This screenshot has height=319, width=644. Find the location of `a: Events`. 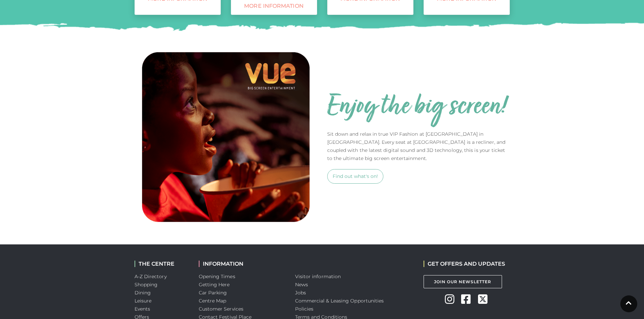

a: Events is located at coordinates (142, 309).